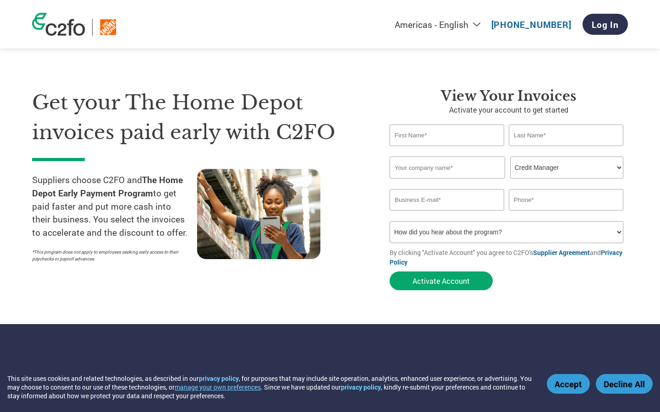  I want to click on input: Your company name*, so click(447, 168).